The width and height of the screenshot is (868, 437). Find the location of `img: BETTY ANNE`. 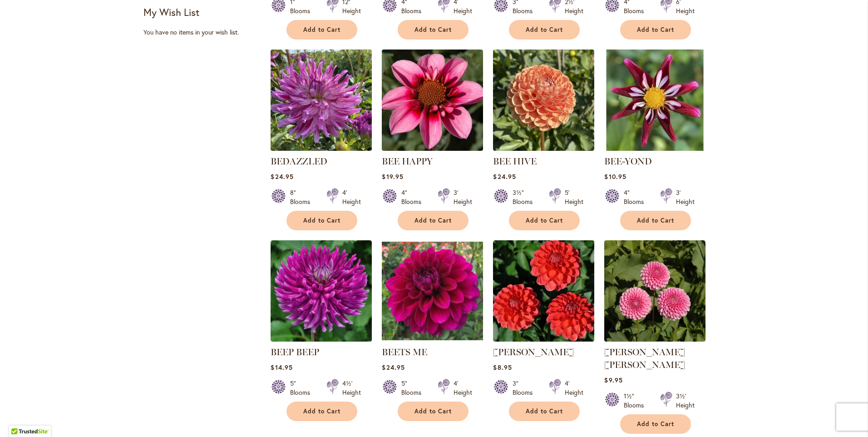

img: BETTY ANNE is located at coordinates (655, 291).